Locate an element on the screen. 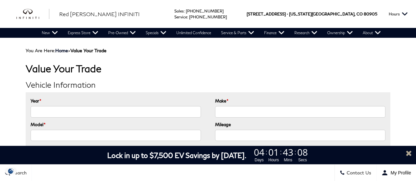 This screenshot has height=181, width=416. span: My Profile is located at coordinates (400, 173).